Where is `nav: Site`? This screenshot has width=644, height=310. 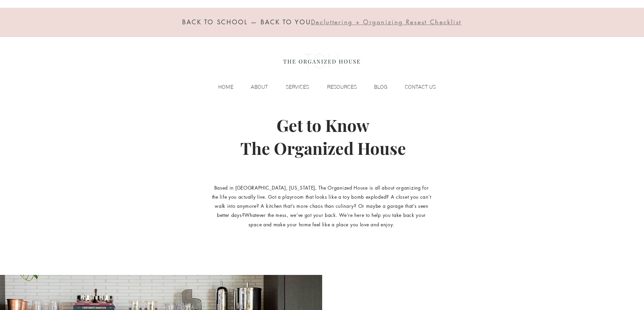 nav: Site is located at coordinates (322, 87).